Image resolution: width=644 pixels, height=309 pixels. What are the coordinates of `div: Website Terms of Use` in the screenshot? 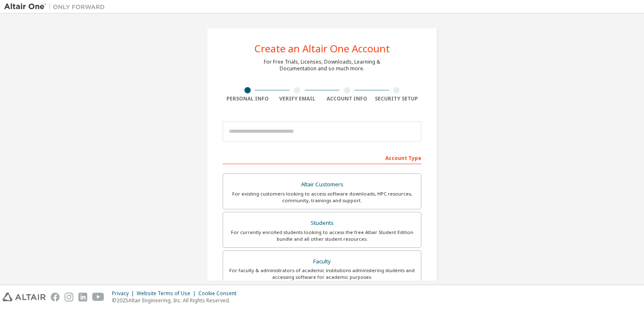 It's located at (167, 293).